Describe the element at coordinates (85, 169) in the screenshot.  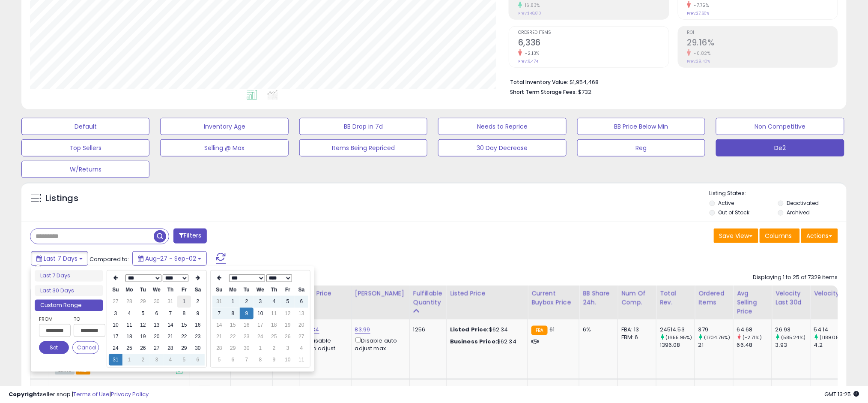
I see `button: W/Returns` at that location.